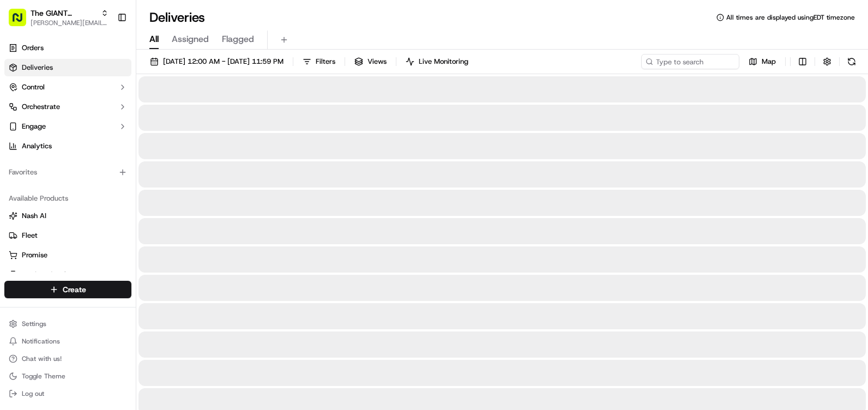 The height and width of the screenshot is (410, 868). What do you see at coordinates (690, 62) in the screenshot?
I see `input: Type to search` at bounding box center [690, 62].